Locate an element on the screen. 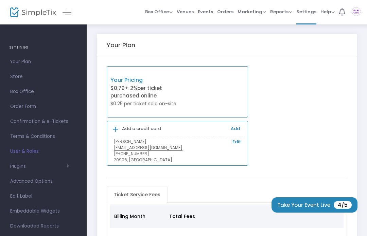 Image resolution: width=367 pixels, height=236 pixels. th: Total Fees is located at coordinates (190, 217).